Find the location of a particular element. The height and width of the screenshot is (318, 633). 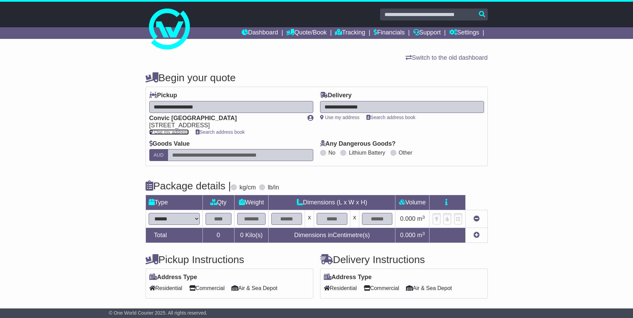

a: Add new item is located at coordinates (477, 235).